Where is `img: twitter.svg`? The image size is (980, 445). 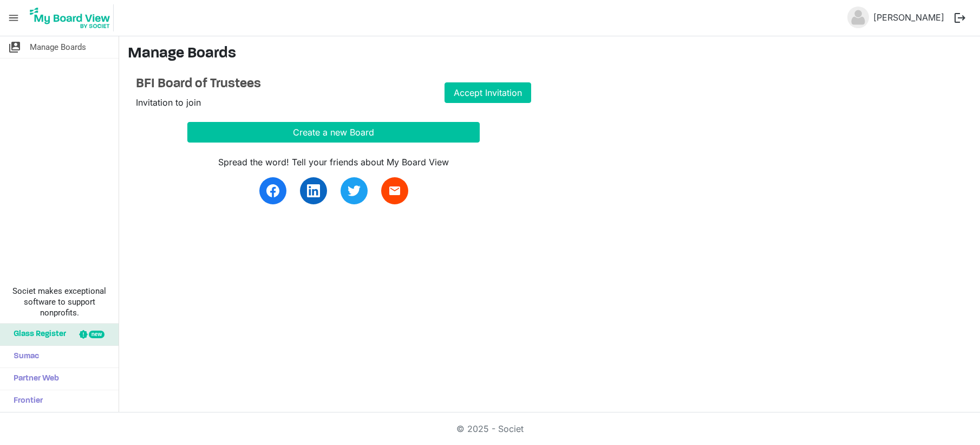
img: twitter.svg is located at coordinates (354, 191).